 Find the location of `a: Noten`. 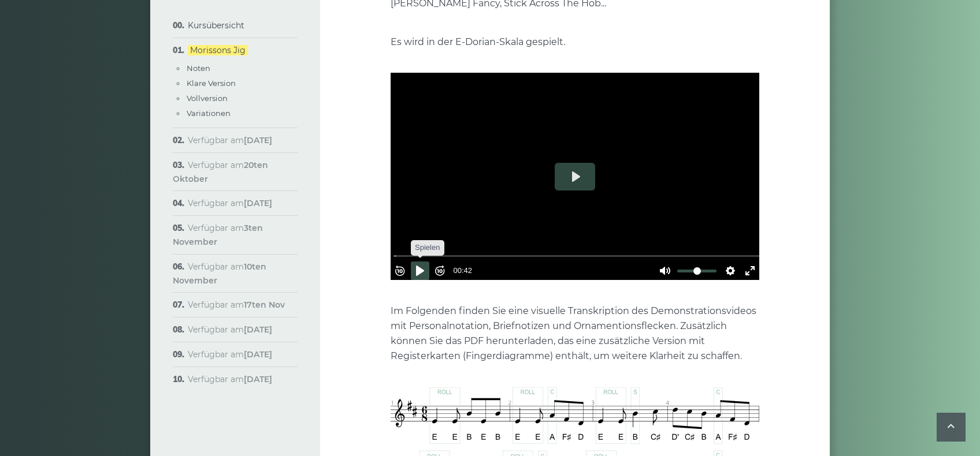

a: Noten is located at coordinates (198, 68).